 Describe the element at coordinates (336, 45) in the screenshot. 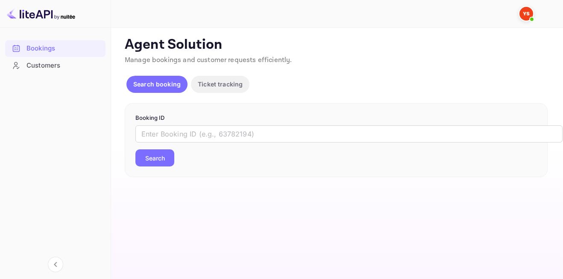

I see `p: Agent Solution` at that location.